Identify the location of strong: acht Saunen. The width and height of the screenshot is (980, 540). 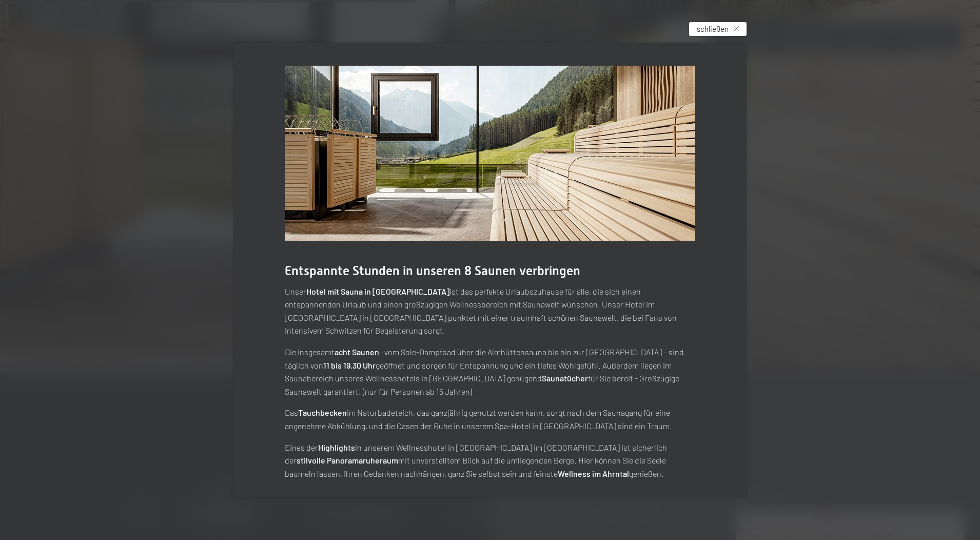
(357, 352).